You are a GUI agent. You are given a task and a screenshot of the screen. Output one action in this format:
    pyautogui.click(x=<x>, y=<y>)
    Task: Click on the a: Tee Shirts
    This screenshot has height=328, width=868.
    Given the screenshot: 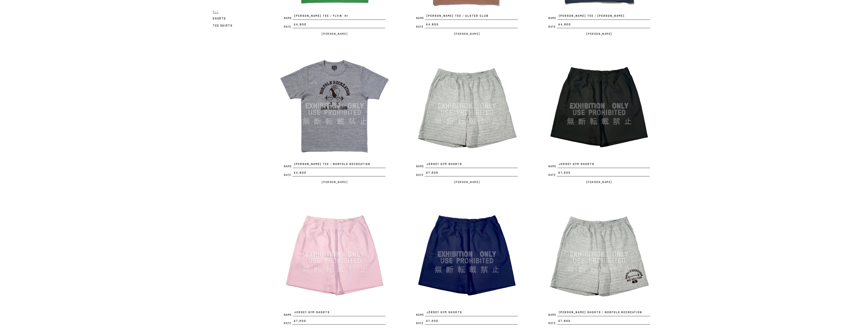 What is the action you would take?
    pyautogui.click(x=223, y=26)
    